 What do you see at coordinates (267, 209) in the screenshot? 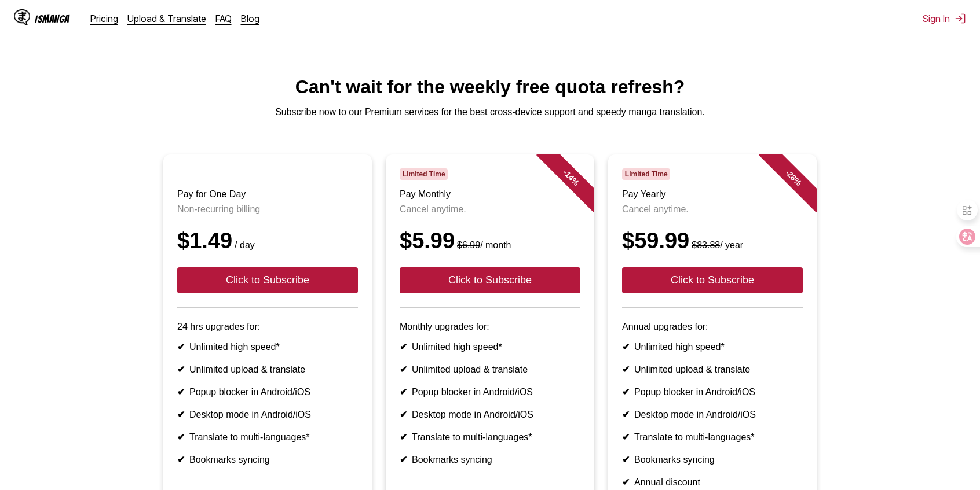
I see `p: Non-recurring billing` at bounding box center [267, 209].